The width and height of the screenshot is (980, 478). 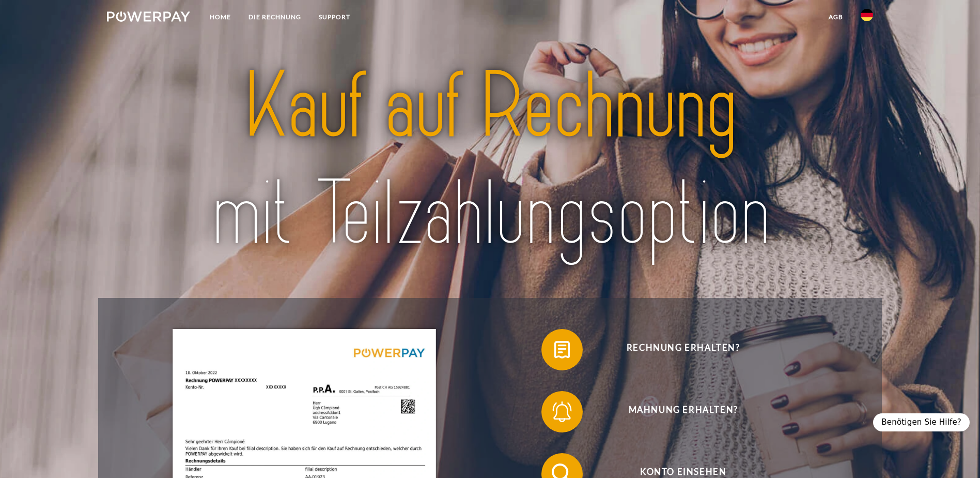 What do you see at coordinates (683, 350) in the screenshot?
I see `span: Rechnung erhalten?` at bounding box center [683, 350].